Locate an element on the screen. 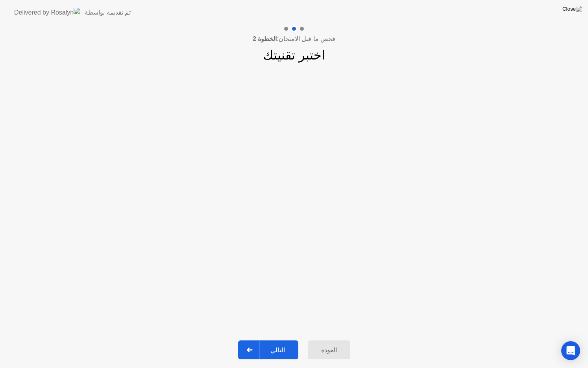  img: Close is located at coordinates (572, 9).